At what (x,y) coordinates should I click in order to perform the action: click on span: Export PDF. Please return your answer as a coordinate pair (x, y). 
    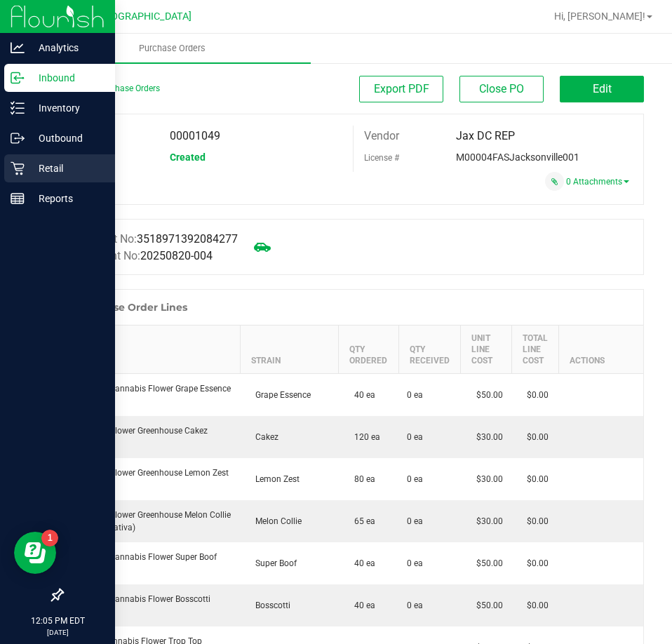
    Looking at the image, I should click on (401, 89).